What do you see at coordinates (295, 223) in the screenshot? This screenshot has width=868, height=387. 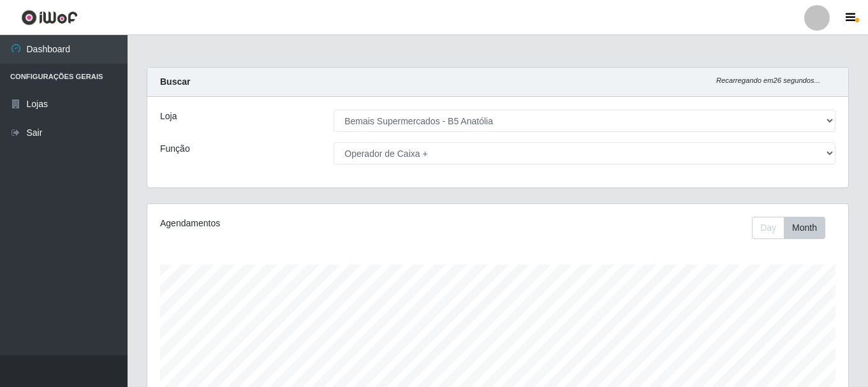 I see `div: Agendamentos` at bounding box center [295, 223].